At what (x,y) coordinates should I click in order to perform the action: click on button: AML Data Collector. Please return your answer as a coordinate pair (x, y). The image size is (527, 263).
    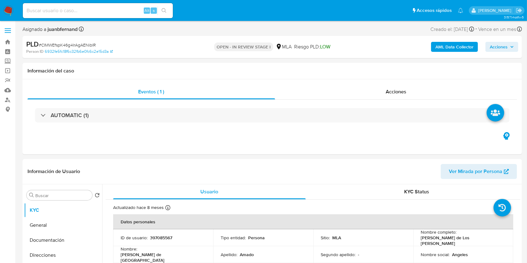
    Looking at the image, I should click on (454, 47).